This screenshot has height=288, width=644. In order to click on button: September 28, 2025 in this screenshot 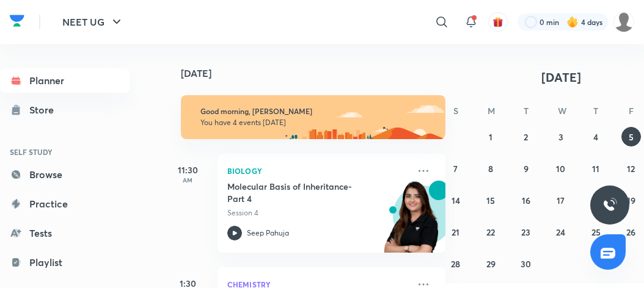, I will do `click(456, 263)`.